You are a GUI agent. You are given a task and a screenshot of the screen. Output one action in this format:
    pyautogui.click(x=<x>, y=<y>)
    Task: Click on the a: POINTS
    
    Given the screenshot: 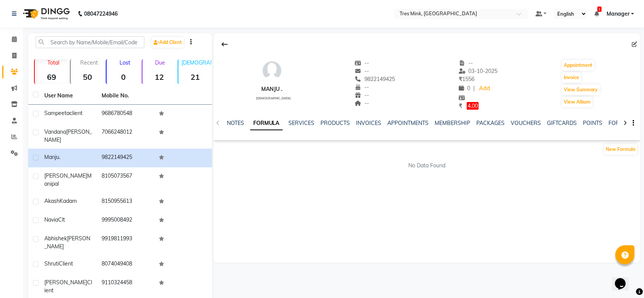 What is the action you would take?
    pyautogui.click(x=593, y=123)
    